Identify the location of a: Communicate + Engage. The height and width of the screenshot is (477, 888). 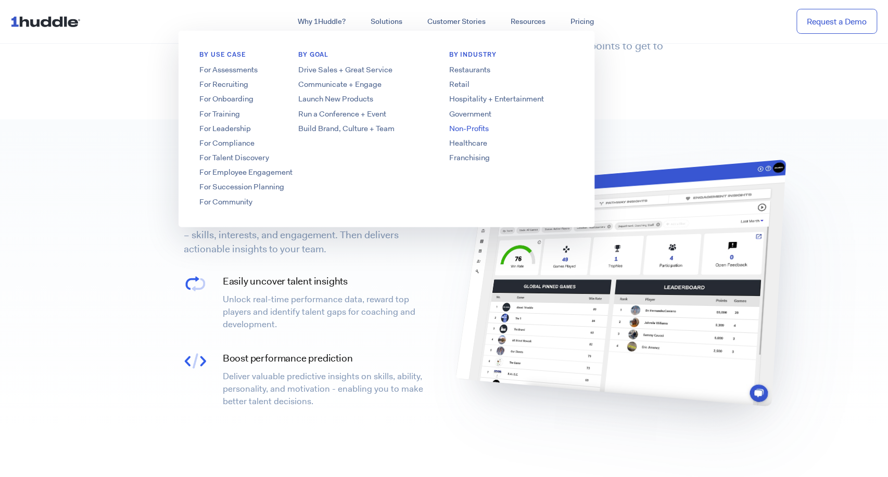
(361, 84).